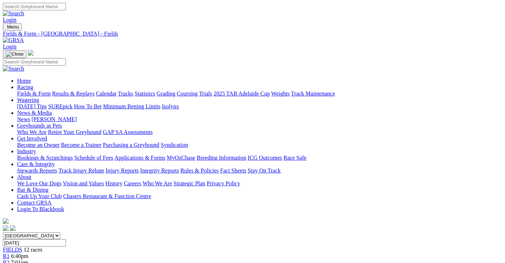 Image resolution: width=505 pixels, height=263 pixels. Describe the element at coordinates (128, 132) in the screenshot. I see `a: GAP SA Assessments` at that location.